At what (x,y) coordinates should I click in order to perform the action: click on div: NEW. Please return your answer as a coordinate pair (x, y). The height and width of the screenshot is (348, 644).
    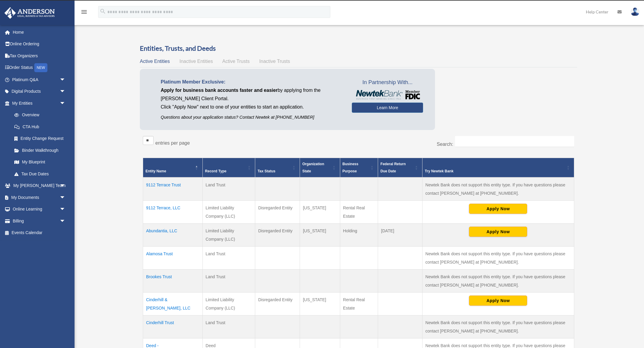
    Looking at the image, I should click on (41, 68).